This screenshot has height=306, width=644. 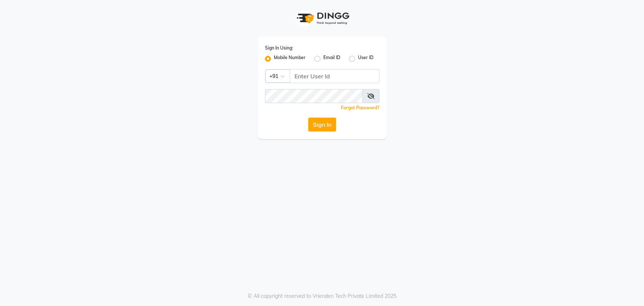 What do you see at coordinates (366, 58) in the screenshot?
I see `label: User ID` at bounding box center [366, 58].